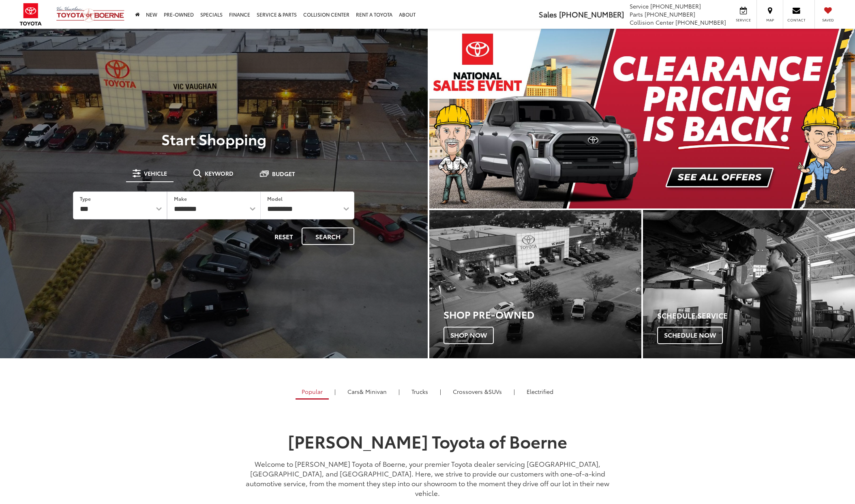 The image size is (855, 504). Describe the element at coordinates (823, 119) in the screenshot. I see `button: Click to view next picture.` at that location.